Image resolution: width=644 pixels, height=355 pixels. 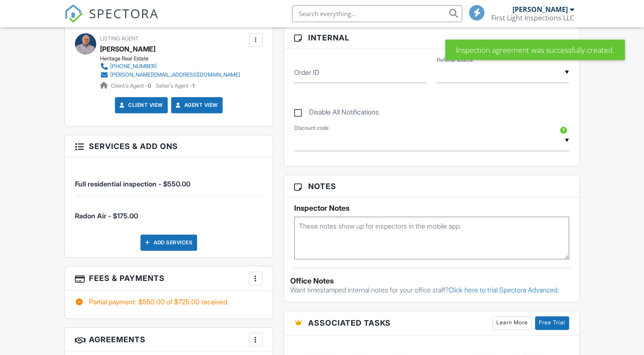 I want to click on div: Add Services, so click(x=168, y=243).